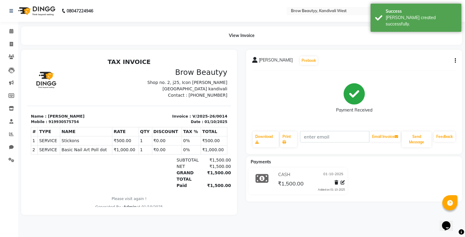 This screenshot has width=465, height=237. I want to click on div: Payment Received, so click(354, 110).